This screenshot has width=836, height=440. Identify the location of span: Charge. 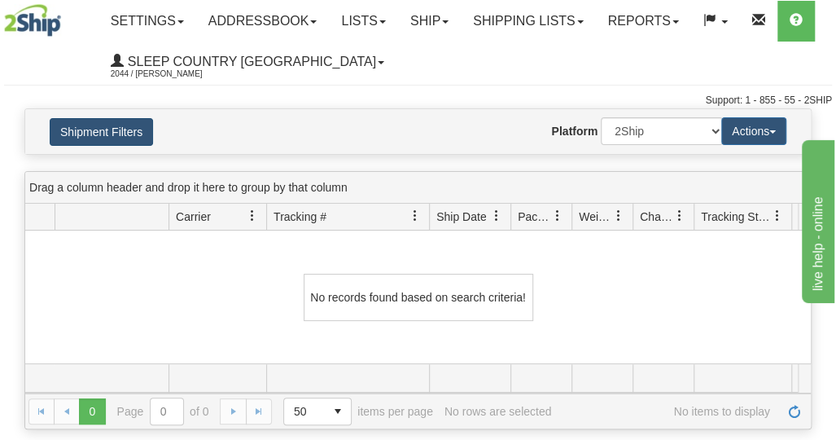
(657, 217).